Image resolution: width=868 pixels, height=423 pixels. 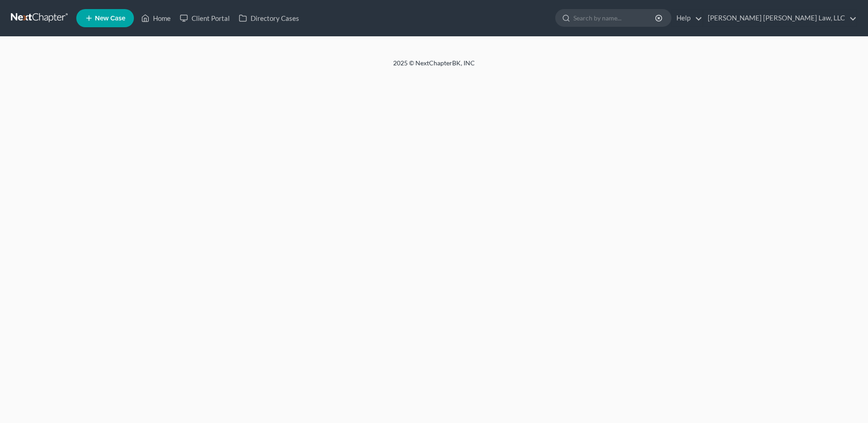 I want to click on div: 2025 © NextChapterBK, INC, so click(x=434, y=67).